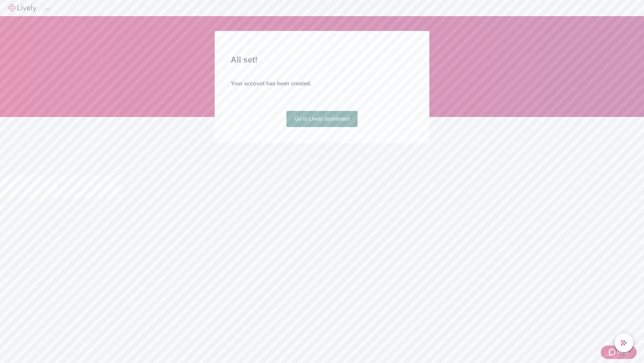 Image resolution: width=644 pixels, height=363 pixels. I want to click on h4: Your account has been created., so click(322, 84).